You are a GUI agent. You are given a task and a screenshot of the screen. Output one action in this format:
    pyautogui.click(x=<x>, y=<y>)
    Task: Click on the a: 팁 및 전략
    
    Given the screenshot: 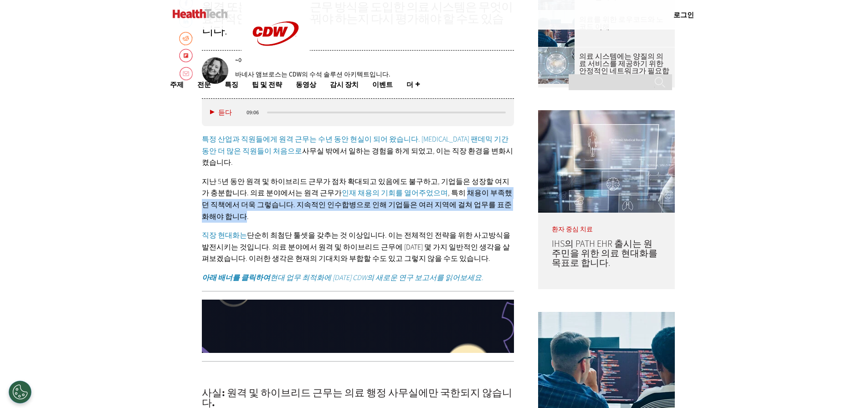 What is the action you would take?
    pyautogui.click(x=267, y=85)
    